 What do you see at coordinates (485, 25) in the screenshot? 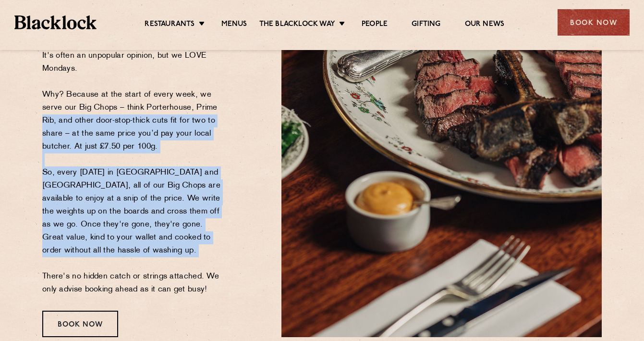
I see `a: Our News` at bounding box center [485, 25].